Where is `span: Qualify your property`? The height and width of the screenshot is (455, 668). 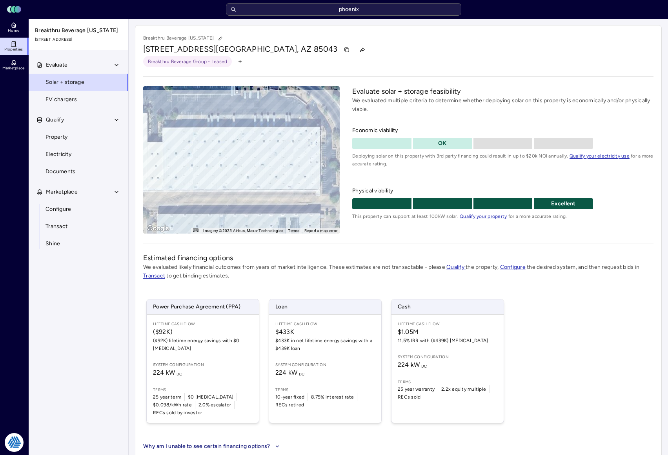 span: Qualify your property is located at coordinates (483, 217).